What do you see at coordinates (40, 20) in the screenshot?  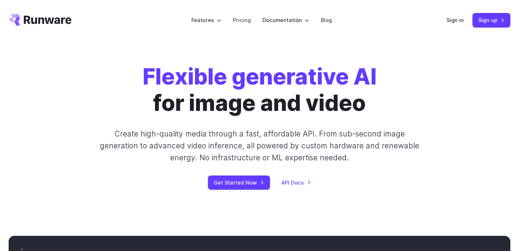 I see `a: Go to /` at bounding box center [40, 20].